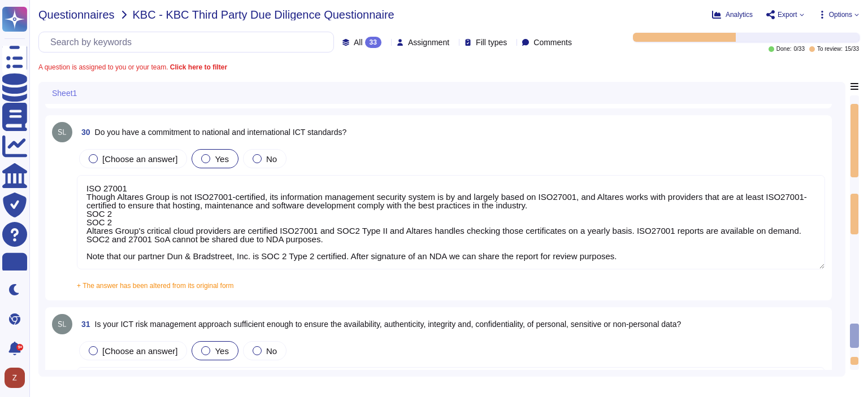  Describe the element at coordinates (389, 324) in the screenshot. I see `span: Is your ICT risk management approach sufficient enough to ensure the availability, authenticity, ...` at that location.